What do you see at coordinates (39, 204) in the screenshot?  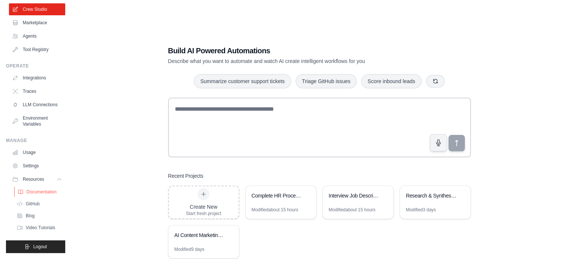 I see `a: GitHub` at bounding box center [39, 204].